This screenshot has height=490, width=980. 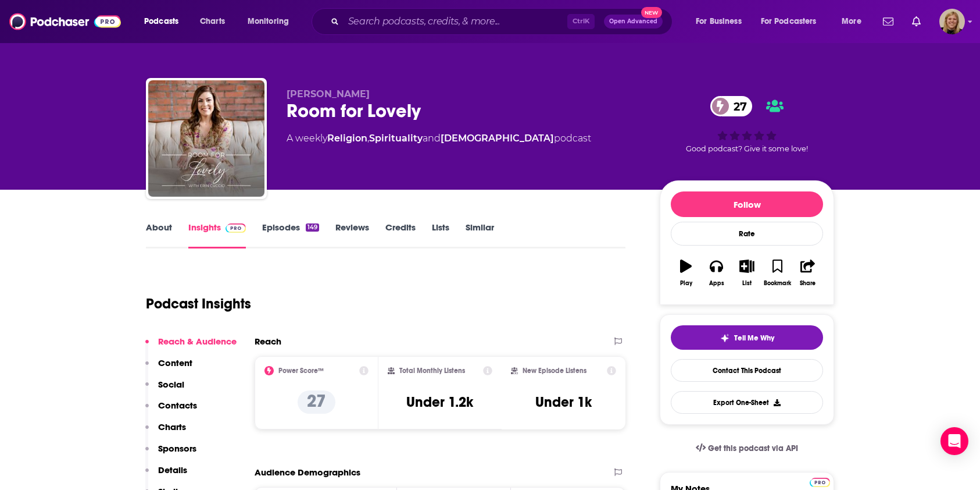 I want to click on a: Get this podcast via API, so click(x=747, y=448).